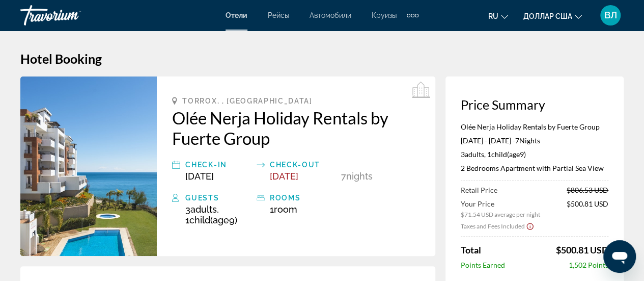  What do you see at coordinates (471, 250) in the screenshot?
I see `span: Total` at bounding box center [471, 250].